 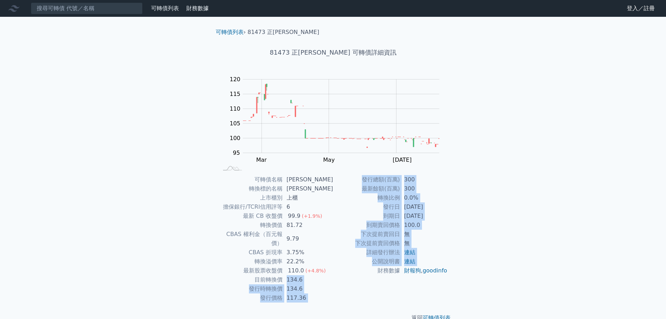 What do you see at coordinates (235, 123) in the screenshot?
I see `tspan: 105` at bounding box center [235, 123].